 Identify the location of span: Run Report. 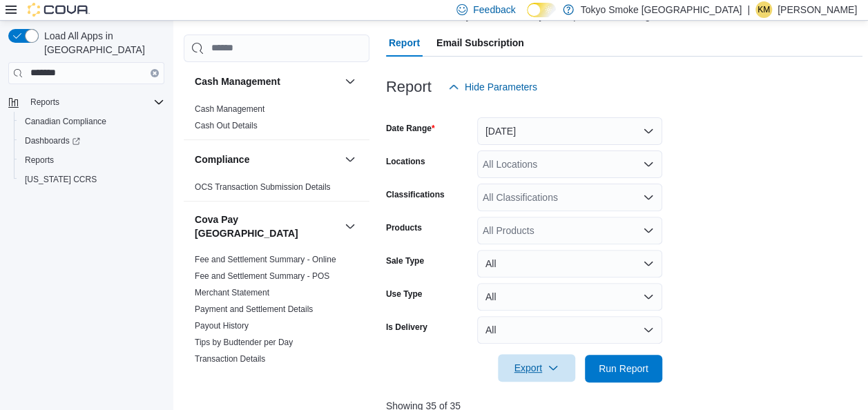
(623, 369).